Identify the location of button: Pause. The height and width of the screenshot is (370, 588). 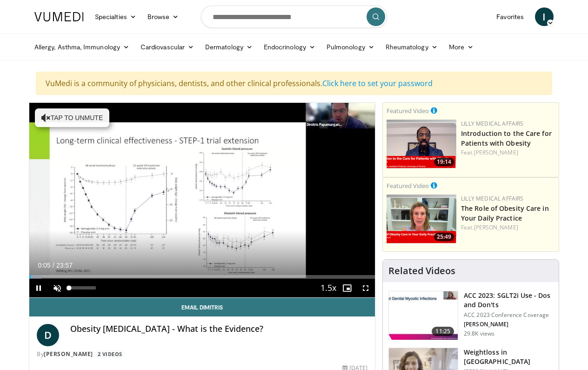
(39, 288).